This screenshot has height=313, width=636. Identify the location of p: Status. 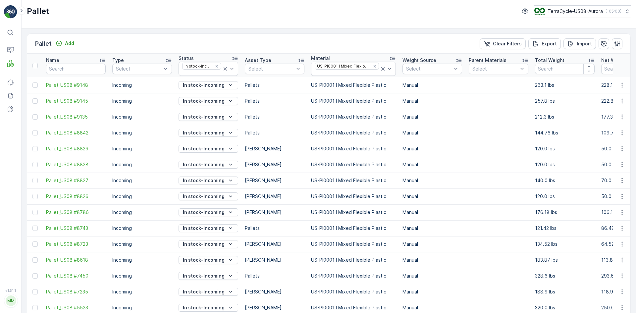
(186, 58).